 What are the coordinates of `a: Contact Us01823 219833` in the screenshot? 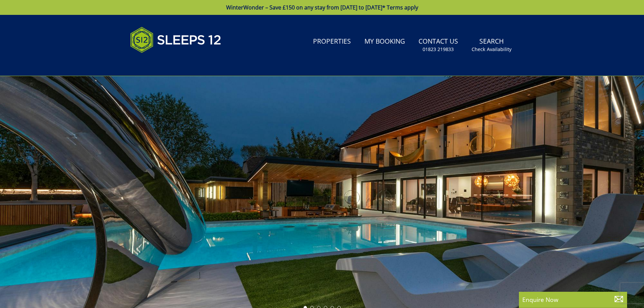 It's located at (438, 45).